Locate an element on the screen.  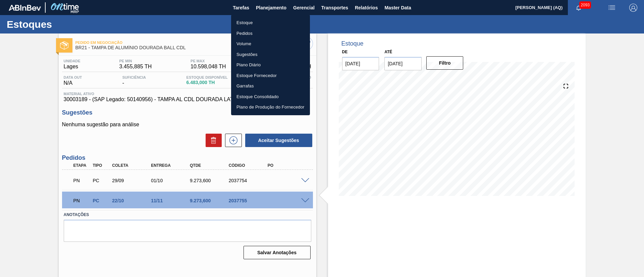
li: Estoque is located at coordinates (270, 23).